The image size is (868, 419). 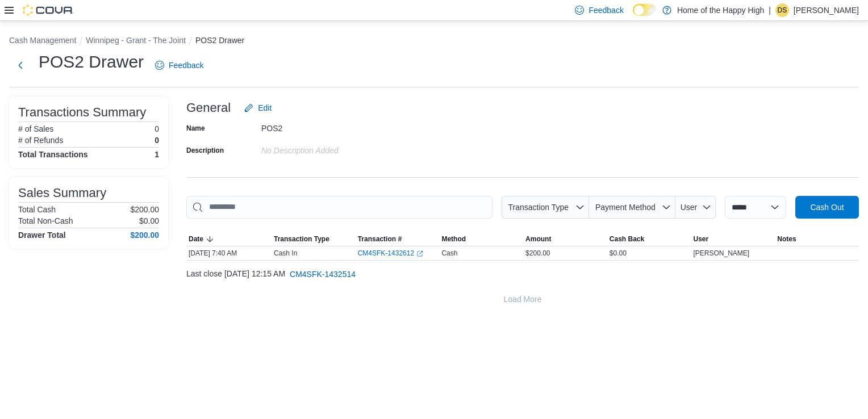 What do you see at coordinates (258, 108) in the screenshot?
I see `button: Edit` at bounding box center [258, 108].